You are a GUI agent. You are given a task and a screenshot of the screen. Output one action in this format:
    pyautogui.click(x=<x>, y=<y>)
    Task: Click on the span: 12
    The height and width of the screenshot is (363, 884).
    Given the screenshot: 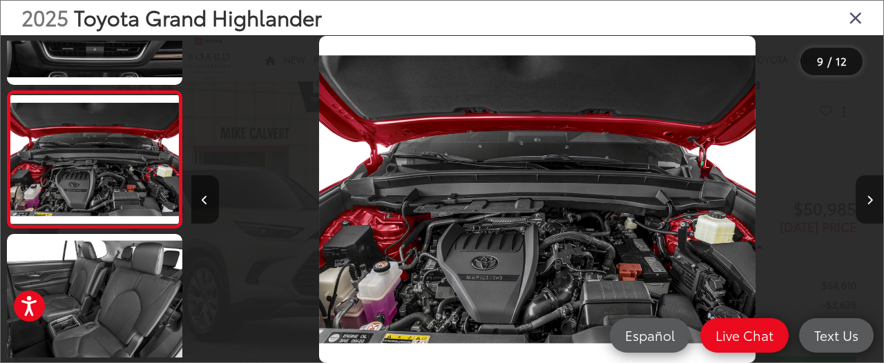 What is the action you would take?
    pyautogui.click(x=841, y=61)
    